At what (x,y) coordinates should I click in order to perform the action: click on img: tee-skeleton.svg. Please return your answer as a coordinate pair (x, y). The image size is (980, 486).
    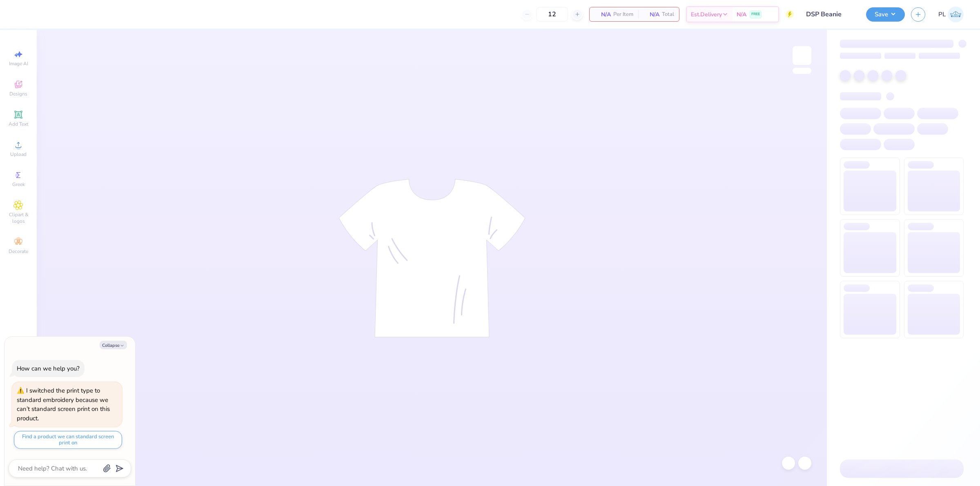
    Looking at the image, I should click on (432, 258).